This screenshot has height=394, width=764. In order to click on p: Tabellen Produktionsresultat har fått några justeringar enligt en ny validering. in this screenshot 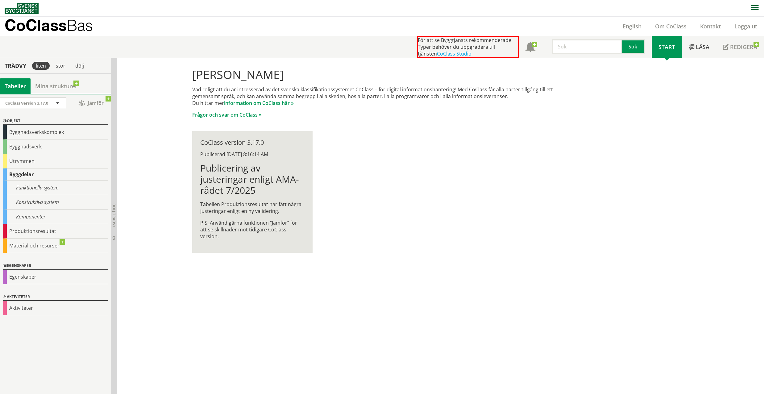, I will do `click(252, 208)`.